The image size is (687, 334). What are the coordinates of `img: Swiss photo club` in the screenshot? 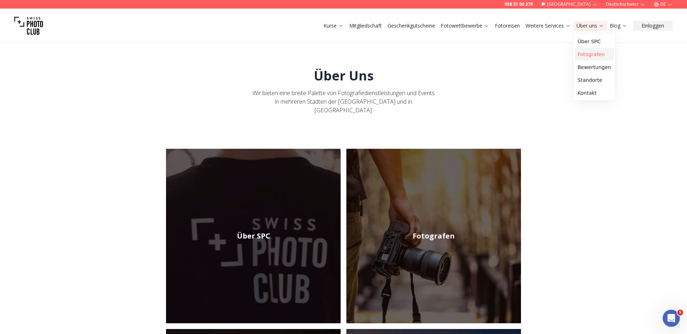 It's located at (29, 26).